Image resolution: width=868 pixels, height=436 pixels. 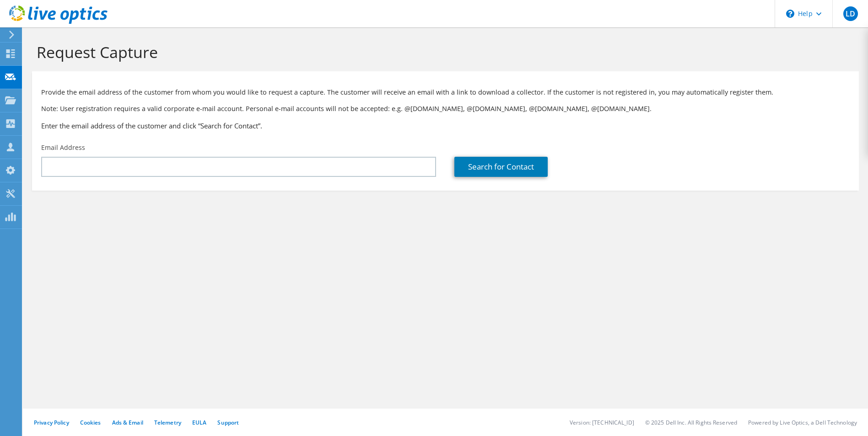 I want to click on a: EULA, so click(x=199, y=423).